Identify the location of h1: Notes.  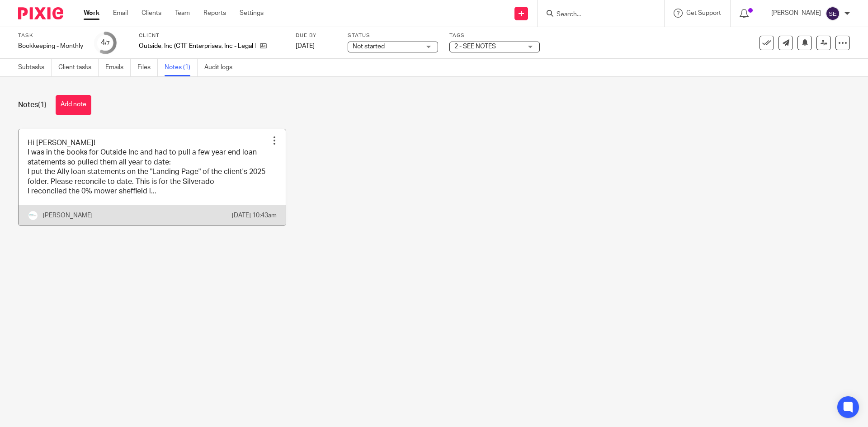
(32, 105).